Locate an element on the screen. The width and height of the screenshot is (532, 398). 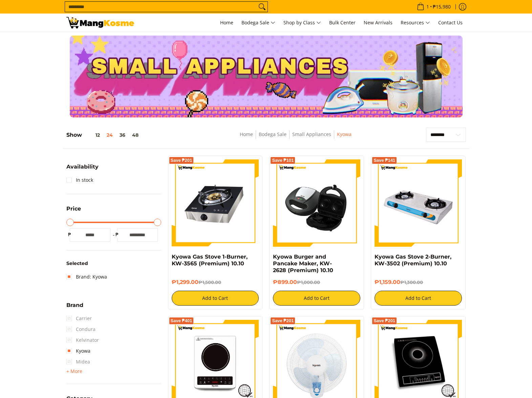
span: Save ₱101 is located at coordinates (283, 160).